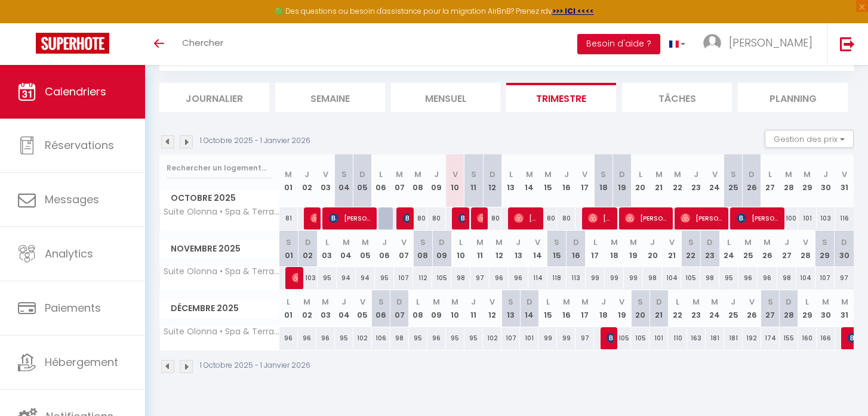 This screenshot has height=416, width=868. I want to click on span: Messages, so click(71, 200).